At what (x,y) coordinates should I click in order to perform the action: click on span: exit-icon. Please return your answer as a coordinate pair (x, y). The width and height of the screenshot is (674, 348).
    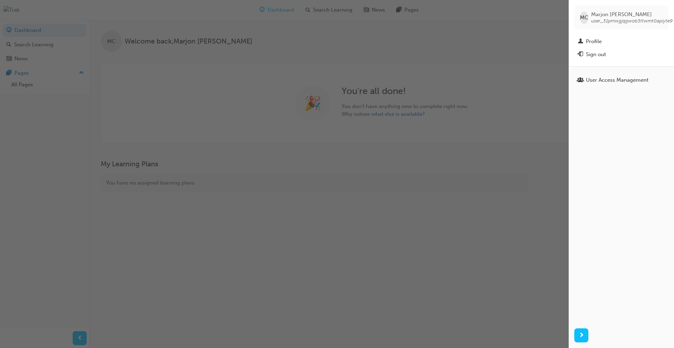
    Looking at the image, I should click on (580, 55).